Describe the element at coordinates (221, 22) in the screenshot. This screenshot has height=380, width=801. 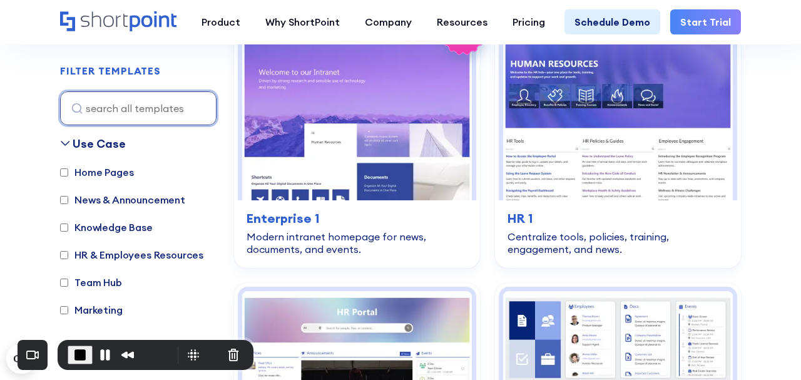
I see `a: Product` at that location.